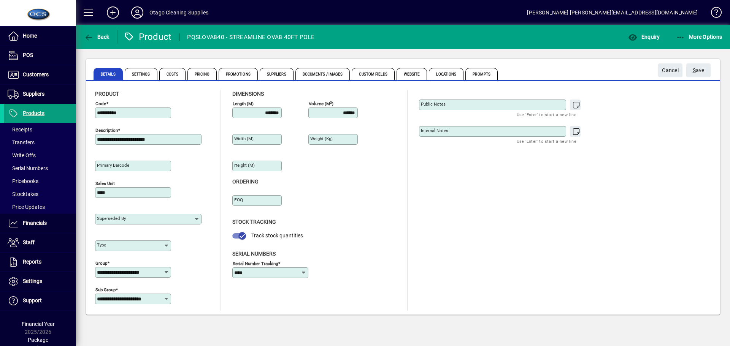 This screenshot has width=730, height=346. What do you see at coordinates (20, 130) in the screenshot?
I see `span: Receipts` at bounding box center [20, 130].